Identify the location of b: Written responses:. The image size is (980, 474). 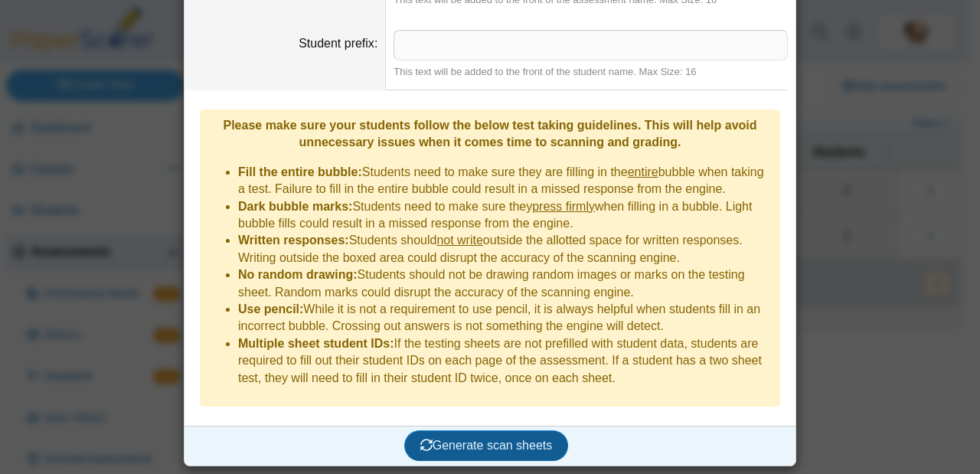
(294, 239).